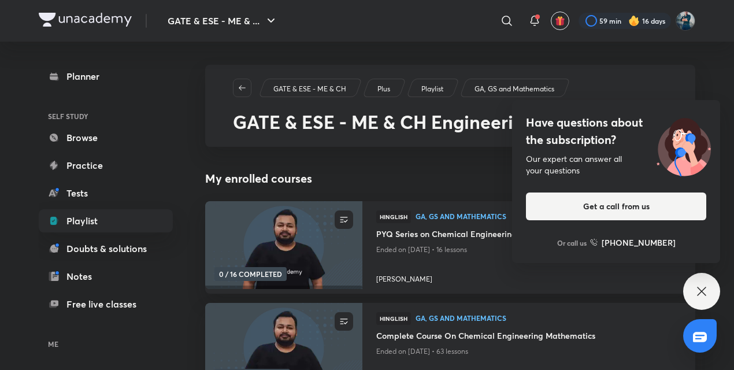 This screenshot has height=370, width=734. What do you see at coordinates (616, 165) in the screenshot?
I see `div: Our expert can answer all your questions` at bounding box center [616, 165].